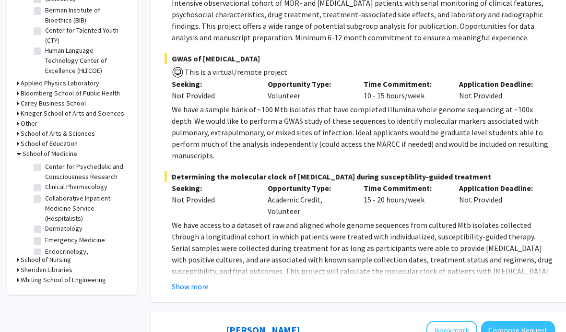  I want to click on label: Clinical Pharmacology, so click(76, 187).